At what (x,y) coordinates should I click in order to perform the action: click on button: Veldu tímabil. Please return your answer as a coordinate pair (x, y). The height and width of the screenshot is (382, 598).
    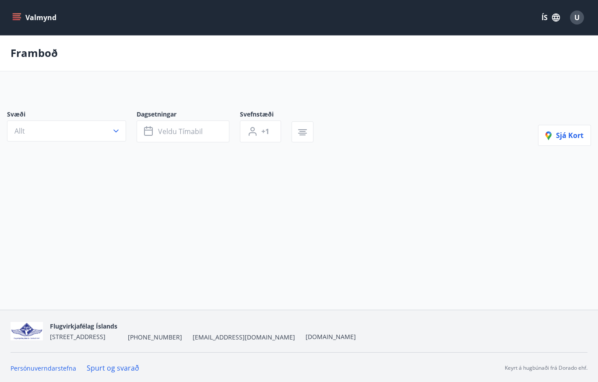
    Looking at the image, I should click on (183, 131).